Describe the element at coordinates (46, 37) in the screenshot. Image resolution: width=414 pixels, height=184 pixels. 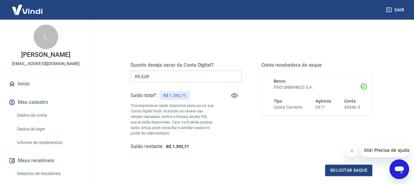
I see `div: L` at that location.